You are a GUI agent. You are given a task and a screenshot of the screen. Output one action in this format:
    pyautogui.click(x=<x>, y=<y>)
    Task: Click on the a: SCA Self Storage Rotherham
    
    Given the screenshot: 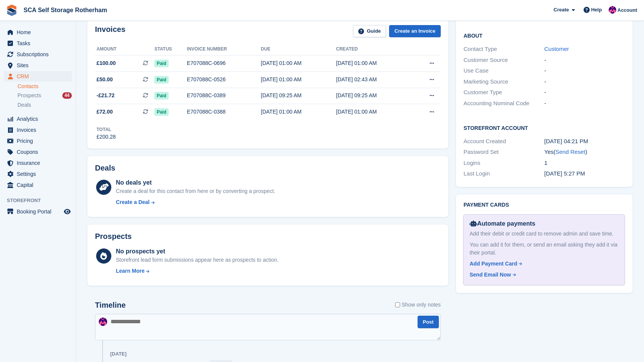 What is the action you would take?
    pyautogui.click(x=66, y=10)
    